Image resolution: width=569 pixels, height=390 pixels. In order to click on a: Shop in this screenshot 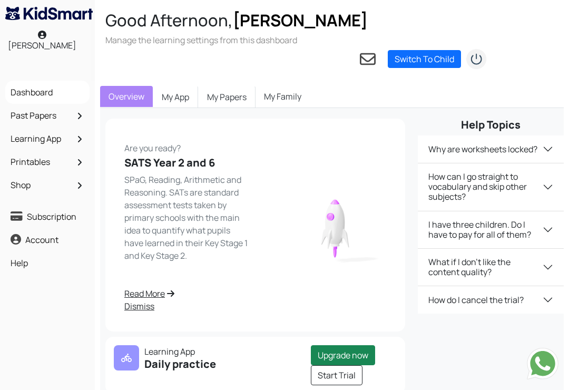, I will do `click(47, 185)`.